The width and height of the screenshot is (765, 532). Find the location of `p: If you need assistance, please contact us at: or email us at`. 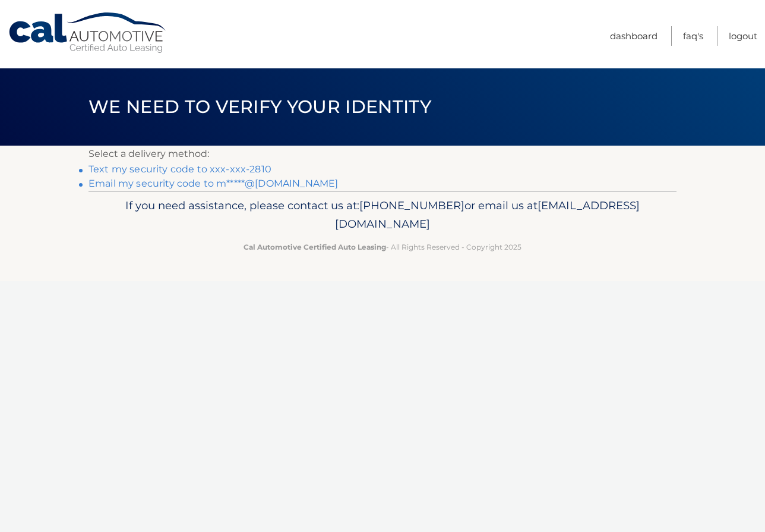

p: If you need assistance, please contact us at: or email us at is located at coordinates (382, 215).